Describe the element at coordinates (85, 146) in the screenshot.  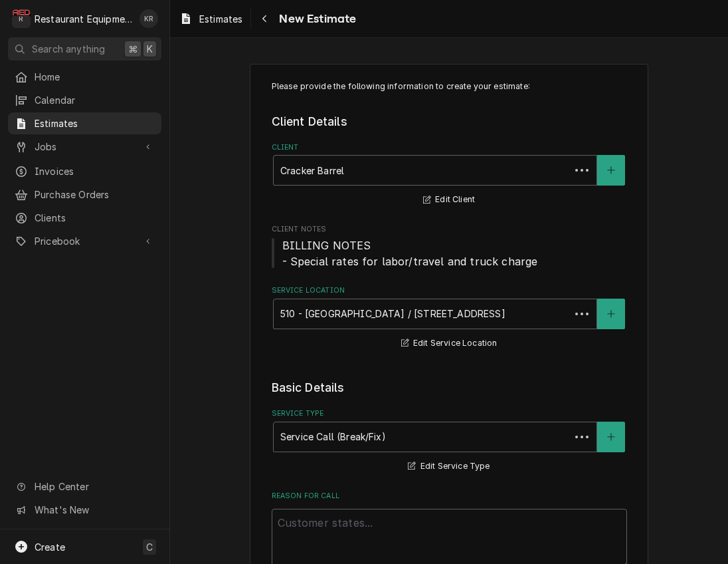
I see `a: Go to Jobs` at that location.